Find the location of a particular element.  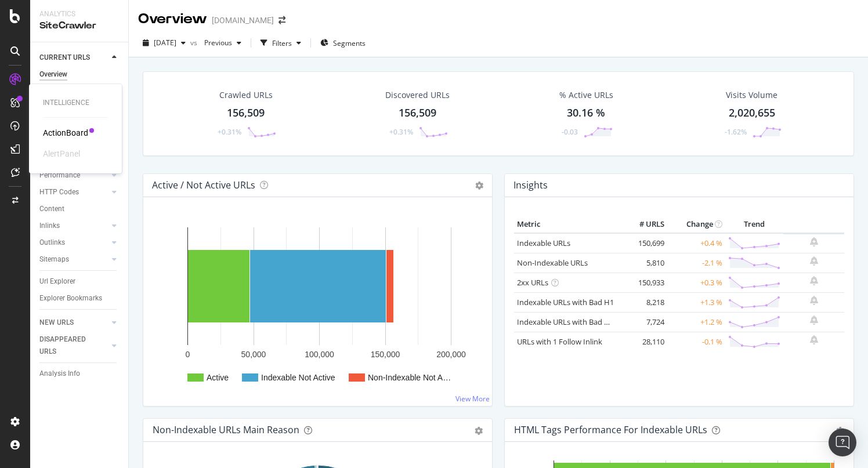

div: Crawled URLs is located at coordinates (246, 95).